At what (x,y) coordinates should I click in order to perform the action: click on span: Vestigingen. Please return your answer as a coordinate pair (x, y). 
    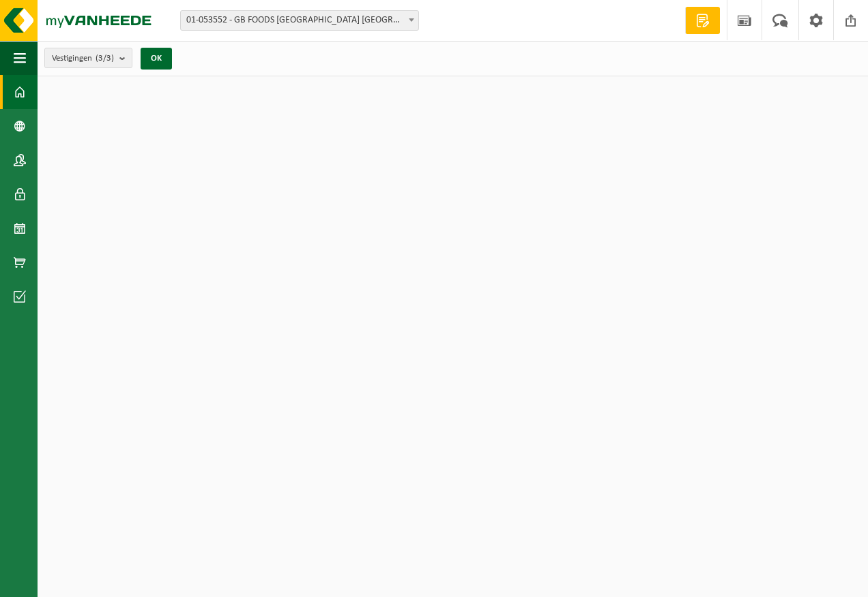
    Looking at the image, I should click on (82, 59).